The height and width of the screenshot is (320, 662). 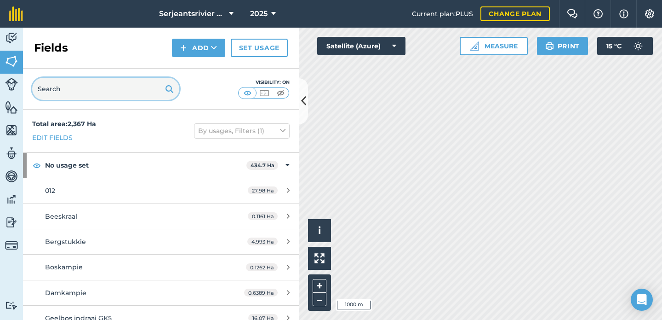 What do you see at coordinates (16, 14) in the screenshot?
I see `img: fieldmargin Logo` at bounding box center [16, 14].